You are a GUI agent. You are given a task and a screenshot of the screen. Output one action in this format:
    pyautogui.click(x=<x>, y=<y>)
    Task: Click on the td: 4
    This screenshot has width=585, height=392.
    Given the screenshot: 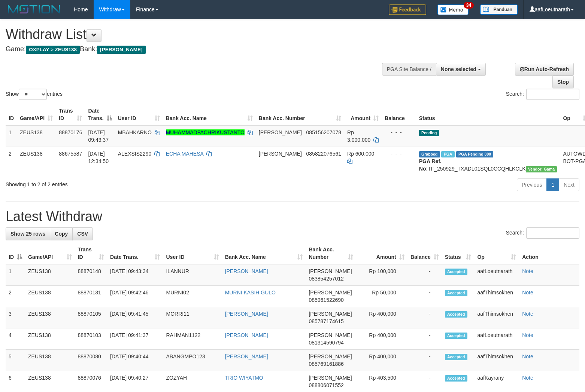 What is the action you would take?
    pyautogui.click(x=16, y=339)
    